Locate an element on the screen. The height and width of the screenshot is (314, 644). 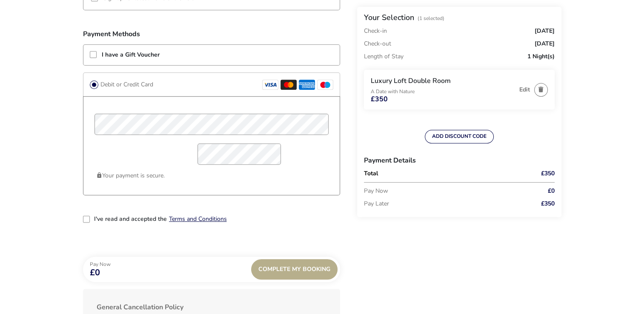
label: Debit or Credit Card is located at coordinates (125, 84).